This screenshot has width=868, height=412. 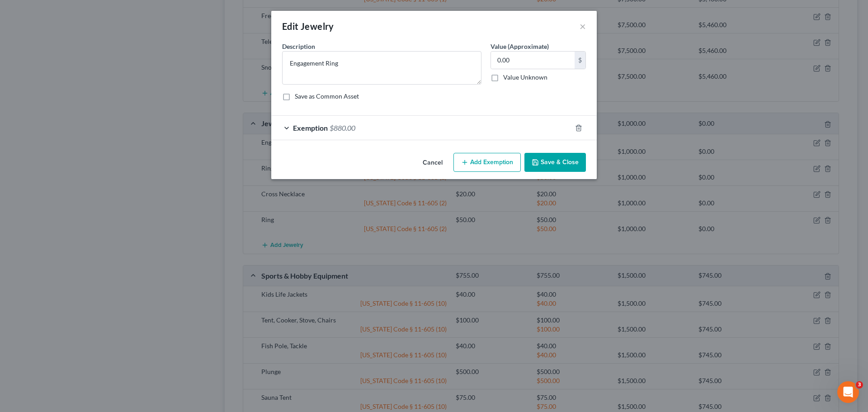 What do you see at coordinates (859, 385) in the screenshot?
I see `span: 3` at bounding box center [859, 385].